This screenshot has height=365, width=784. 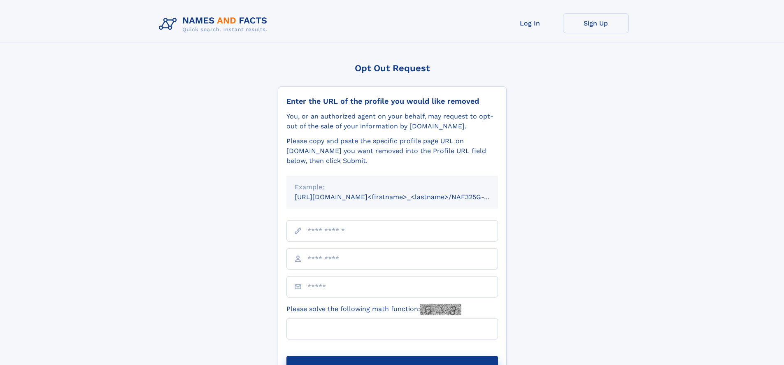 What do you see at coordinates (596, 23) in the screenshot?
I see `a: Sign Up` at bounding box center [596, 23].